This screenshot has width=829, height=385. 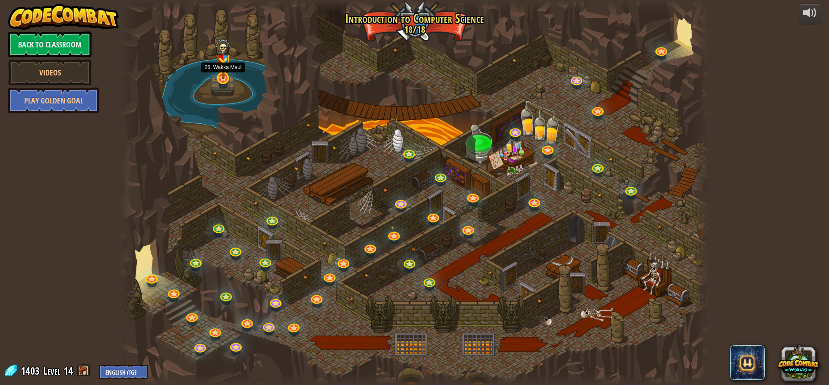 What do you see at coordinates (810, 14) in the screenshot?
I see `button: Adjust volume` at bounding box center [810, 14].